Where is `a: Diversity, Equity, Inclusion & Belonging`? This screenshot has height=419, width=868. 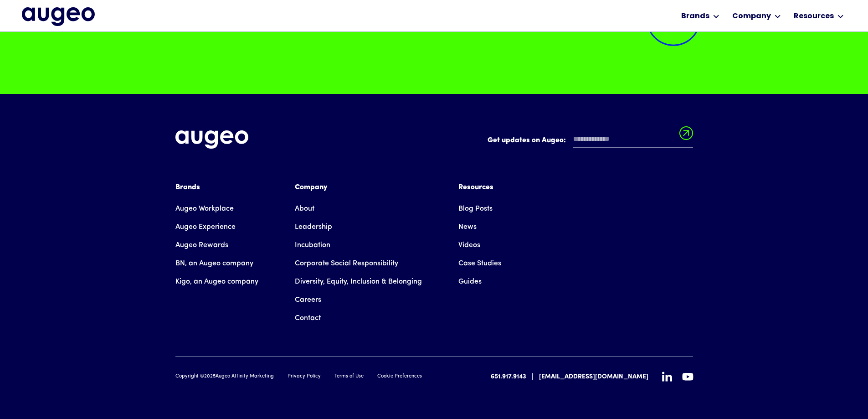 a: Diversity, Equity, Inclusion & Belonging is located at coordinates (358, 281).